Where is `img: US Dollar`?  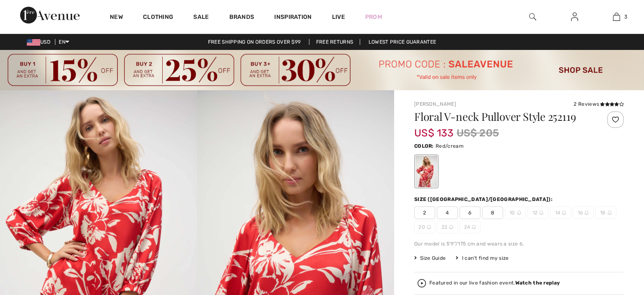
img: US Dollar is located at coordinates (34, 43).